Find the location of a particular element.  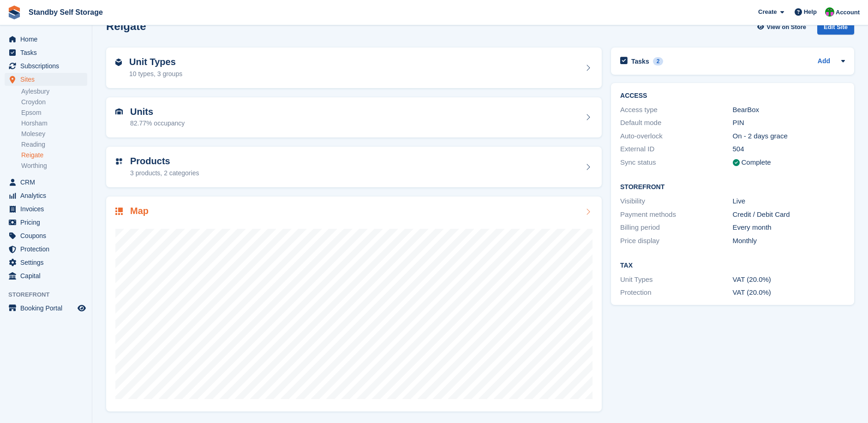

span: Analytics is located at coordinates (48, 196).